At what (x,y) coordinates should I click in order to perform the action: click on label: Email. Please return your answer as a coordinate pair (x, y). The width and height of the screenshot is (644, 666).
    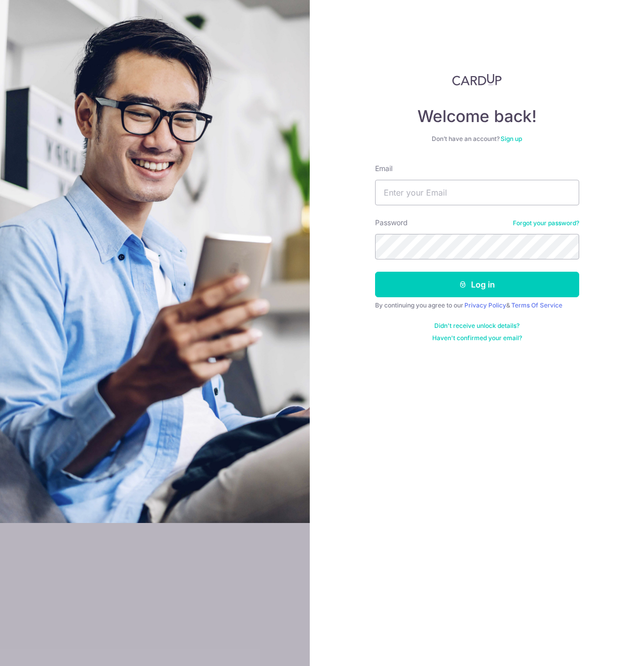
    Looking at the image, I should click on (384, 168).